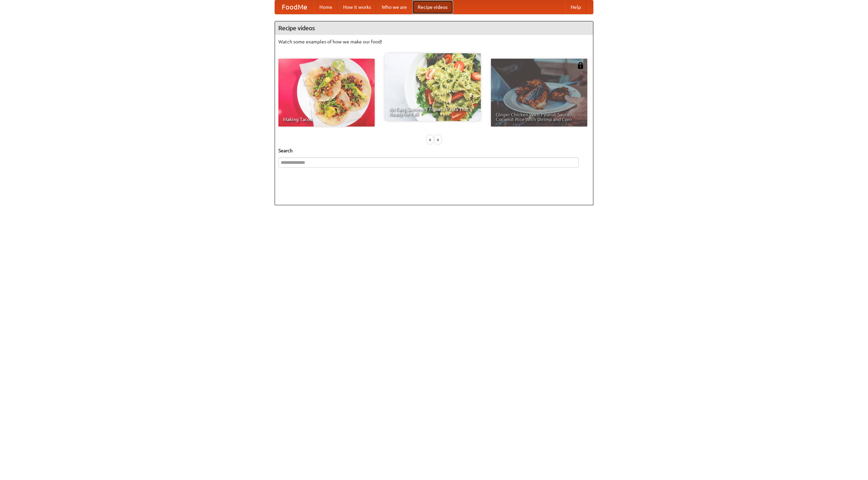  Describe the element at coordinates (327, 92) in the screenshot. I see `a: Making Tacos` at that location.